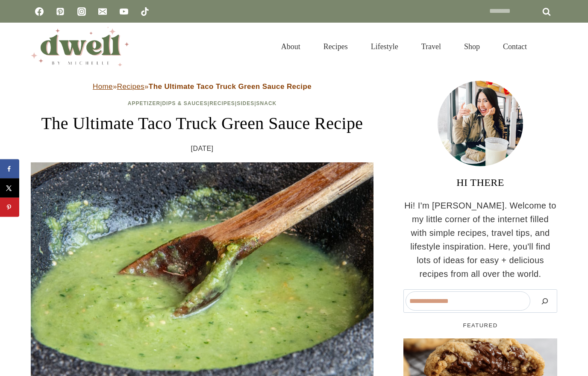  I want to click on a: Pinterest, so click(60, 12).